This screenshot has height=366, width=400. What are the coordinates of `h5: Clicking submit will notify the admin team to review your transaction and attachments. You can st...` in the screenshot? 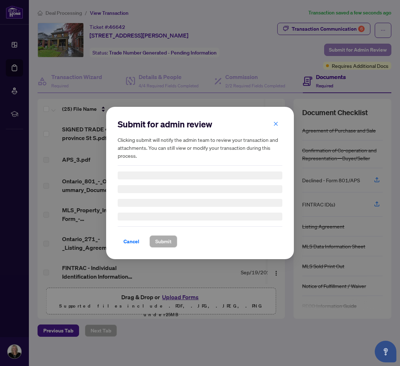 It's located at (200, 148).